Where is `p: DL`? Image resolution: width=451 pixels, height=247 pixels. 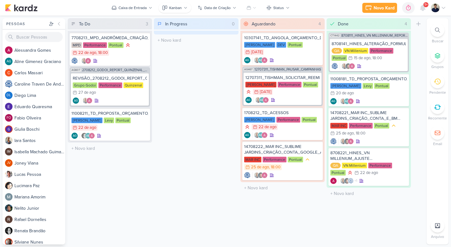
p: DL is located at coordinates (9, 95).